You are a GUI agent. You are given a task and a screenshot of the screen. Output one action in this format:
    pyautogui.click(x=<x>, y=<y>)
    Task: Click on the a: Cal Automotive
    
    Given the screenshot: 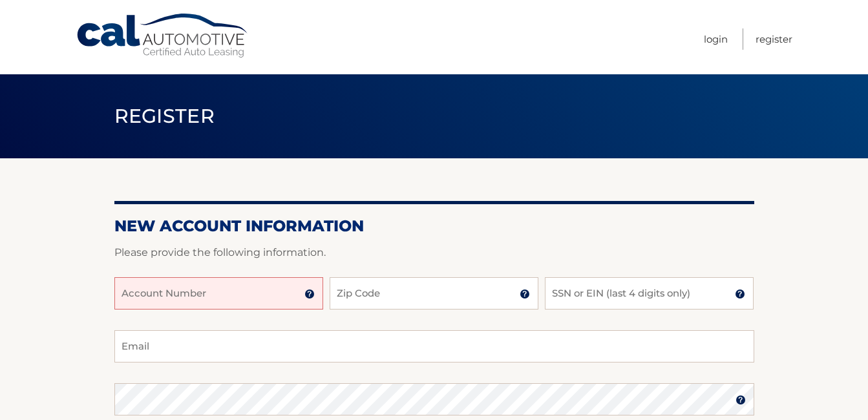 What is the action you would take?
    pyautogui.click(x=163, y=36)
    